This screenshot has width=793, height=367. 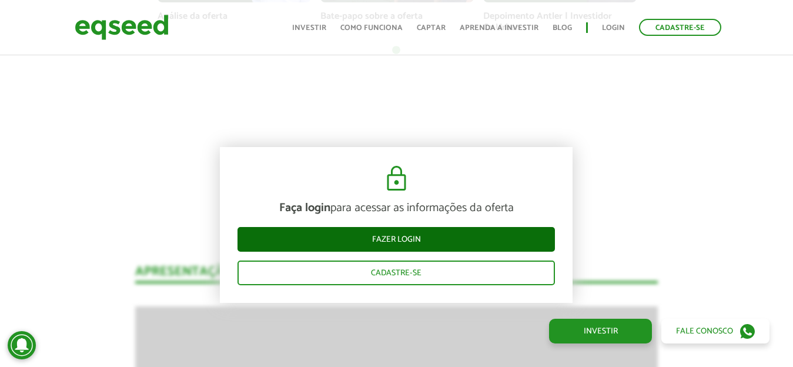 I want to click on a: Fazer login, so click(x=396, y=239).